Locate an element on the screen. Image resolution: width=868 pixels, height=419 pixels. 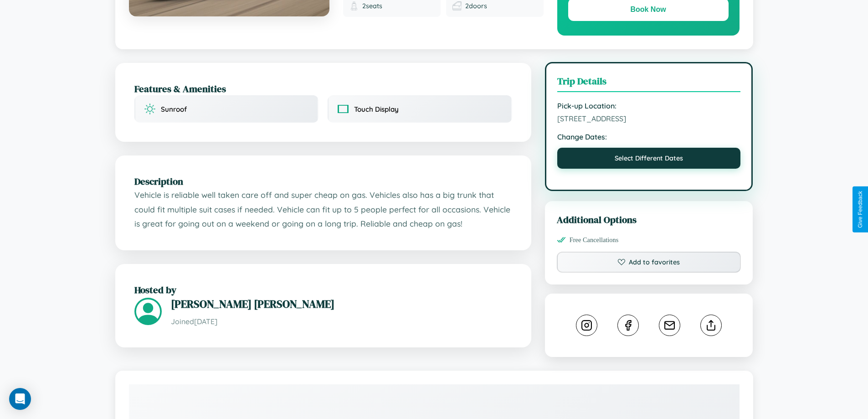
span: Sunroof is located at coordinates (173, 109).